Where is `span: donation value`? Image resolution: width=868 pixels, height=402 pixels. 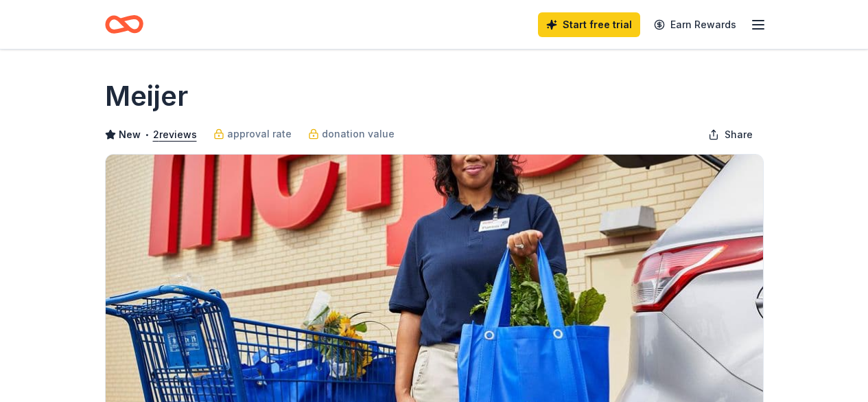 span: donation value is located at coordinates (359, 134).